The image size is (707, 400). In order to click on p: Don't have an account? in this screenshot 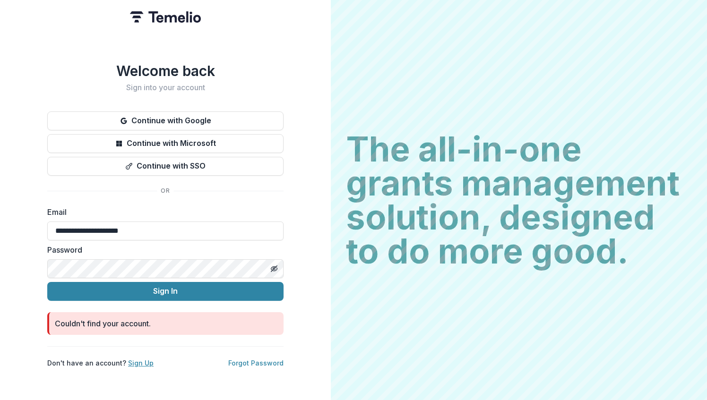, I will do `click(100, 363)`.